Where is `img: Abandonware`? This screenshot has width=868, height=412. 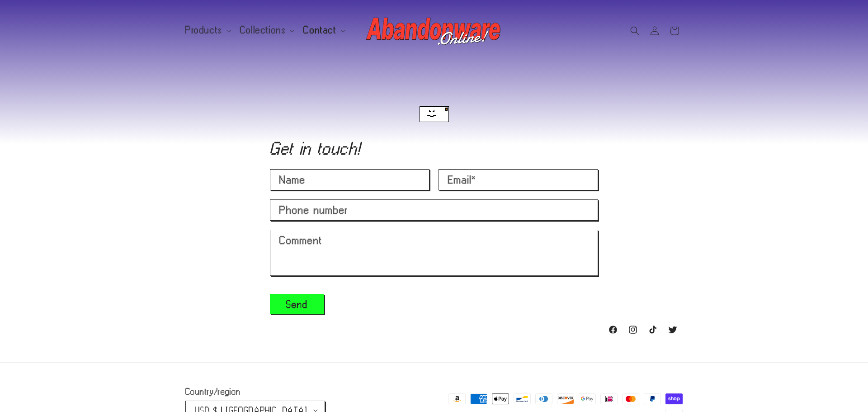 img: Abandonware is located at coordinates (434, 31).